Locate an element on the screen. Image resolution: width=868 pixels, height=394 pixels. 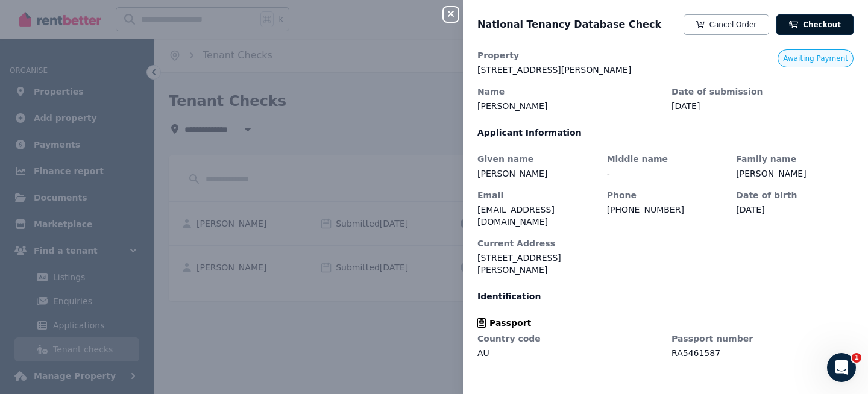
h3: Identification is located at coordinates (665, 296).